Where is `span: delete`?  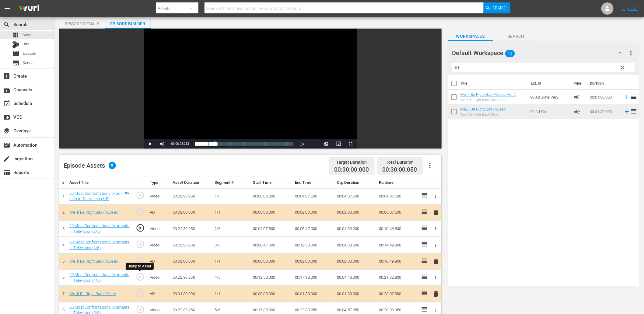 span: delete is located at coordinates (437, 294).